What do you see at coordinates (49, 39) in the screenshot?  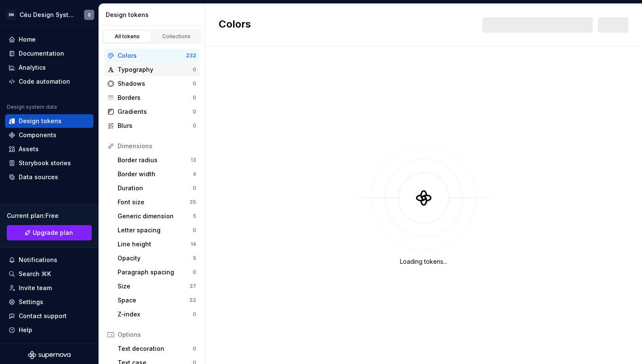 I see `a: Home` at bounding box center [49, 39].